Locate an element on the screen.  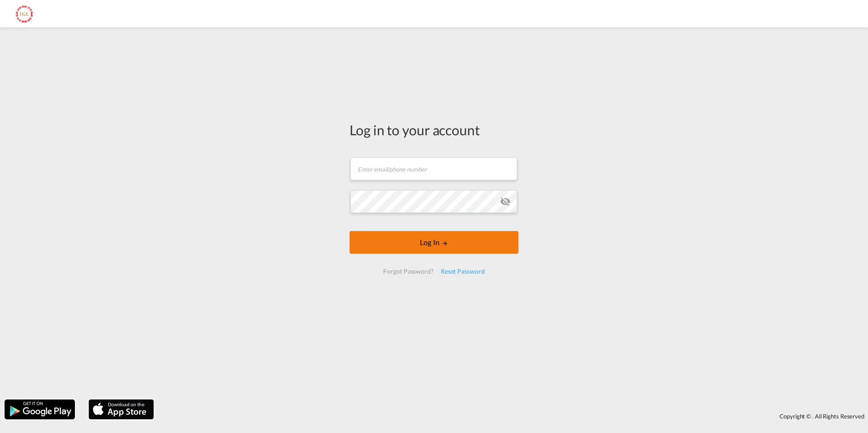
input: Enter email/phone number is located at coordinates (434, 169).